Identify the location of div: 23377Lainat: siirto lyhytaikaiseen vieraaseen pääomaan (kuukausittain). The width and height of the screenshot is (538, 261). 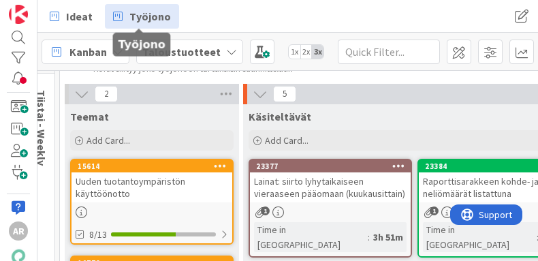
(330, 181).